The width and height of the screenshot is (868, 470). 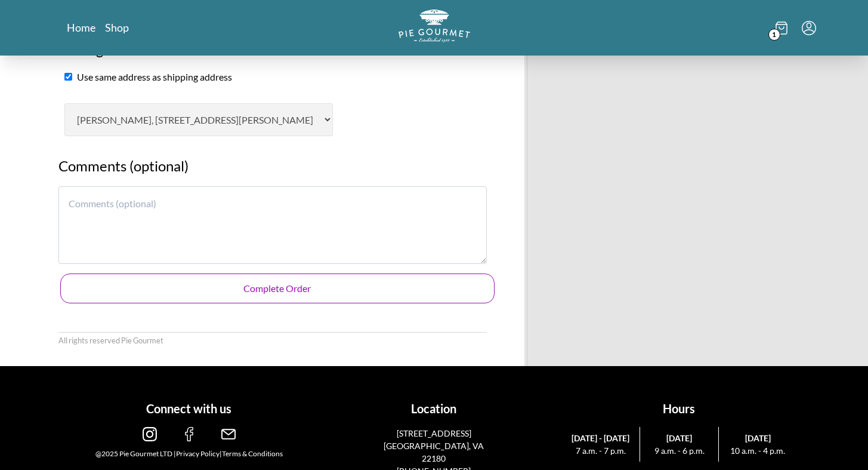 I want to click on a: Shop, so click(x=117, y=27).